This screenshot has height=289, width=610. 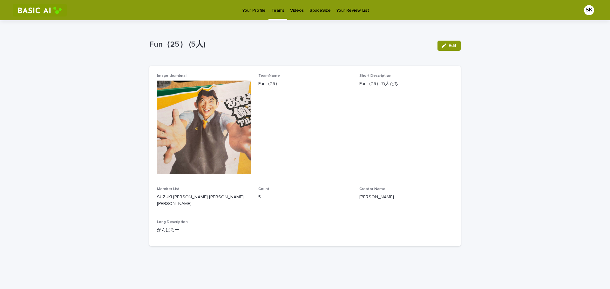 I want to click on img: tqL72TMQ-GBxCMyKwNklI1zwjxpBciRvuMogyRNlrdE, so click(x=204, y=127).